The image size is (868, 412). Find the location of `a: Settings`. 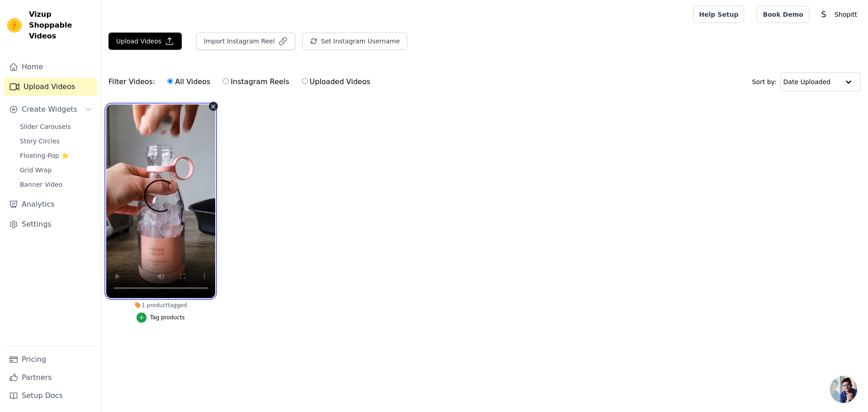

a: Settings is located at coordinates (50, 224).